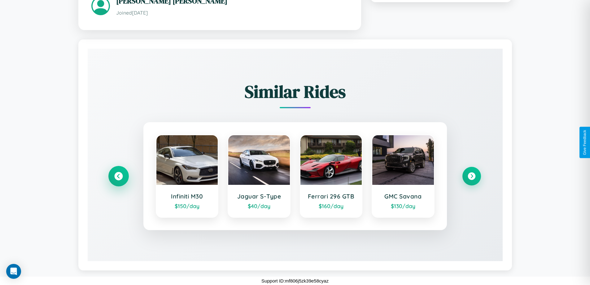  Describe the element at coordinates (187, 206) in the screenshot. I see `div: $ 150 /day` at that location.